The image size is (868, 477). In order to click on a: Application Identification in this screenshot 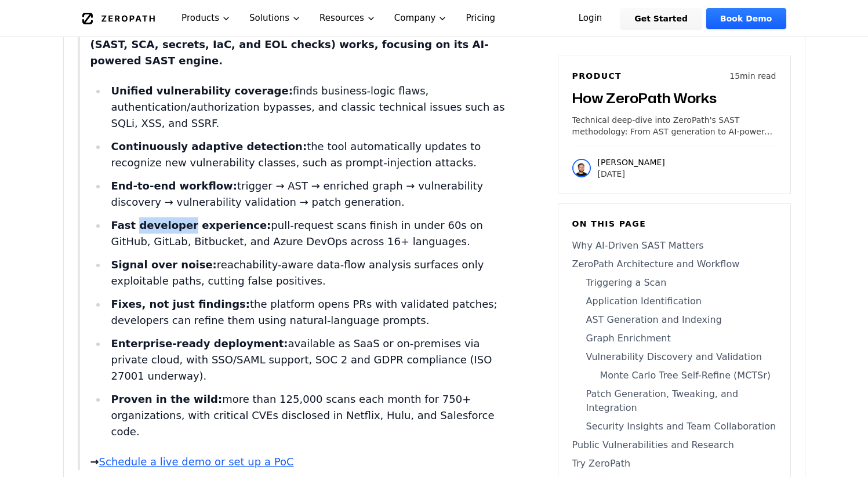, I will do `click(674, 301)`.